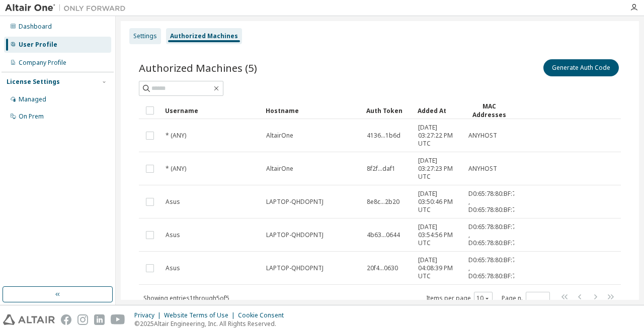  Describe the element at coordinates (32, 100) in the screenshot. I see `div: Managed` at that location.